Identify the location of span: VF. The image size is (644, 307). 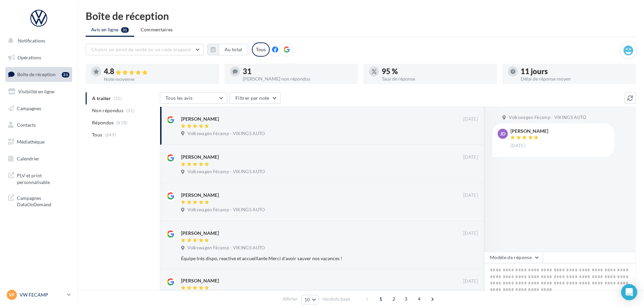
(12, 295).